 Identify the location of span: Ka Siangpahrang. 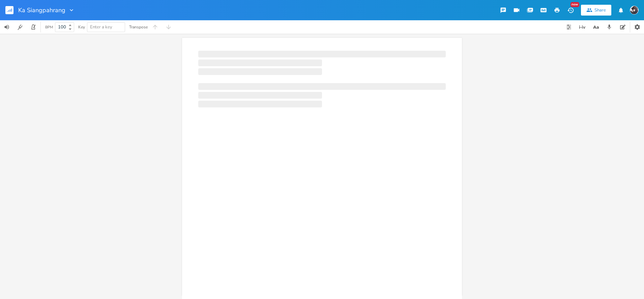
(42, 10).